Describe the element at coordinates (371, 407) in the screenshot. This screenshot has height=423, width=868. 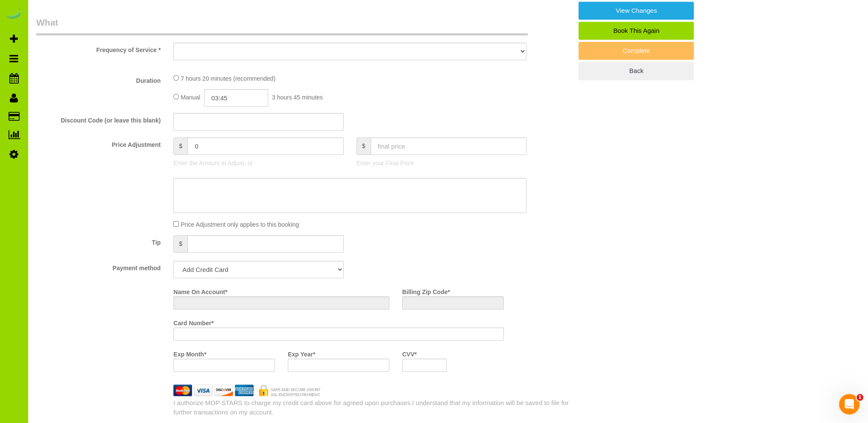
I see `span: I understand that my information will be saved to file for further transactions on my account.` at that location.